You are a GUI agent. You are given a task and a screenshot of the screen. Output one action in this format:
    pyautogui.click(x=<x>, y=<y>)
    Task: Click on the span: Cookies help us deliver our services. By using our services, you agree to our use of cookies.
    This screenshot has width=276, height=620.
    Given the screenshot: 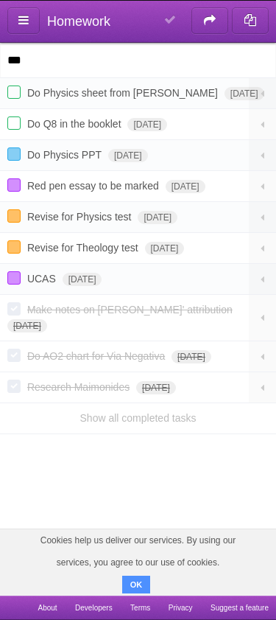 What is the action you would take?
    pyautogui.click(x=138, y=552)
    